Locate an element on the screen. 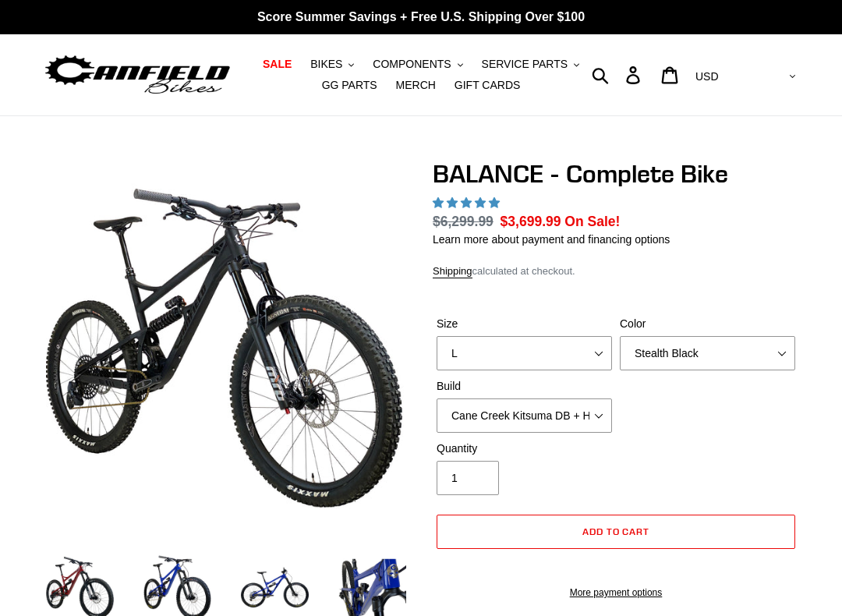  button: BIKES is located at coordinates (332, 64).